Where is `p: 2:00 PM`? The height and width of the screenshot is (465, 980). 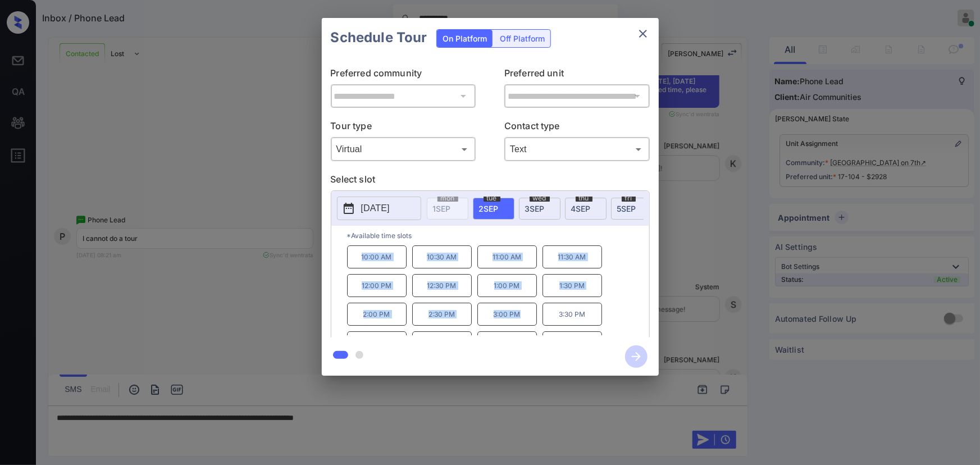
p: 2:00 PM is located at coordinates (377, 314).